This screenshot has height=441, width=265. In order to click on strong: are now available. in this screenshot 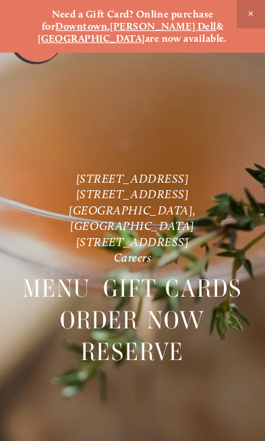, I will do `click(186, 38)`.